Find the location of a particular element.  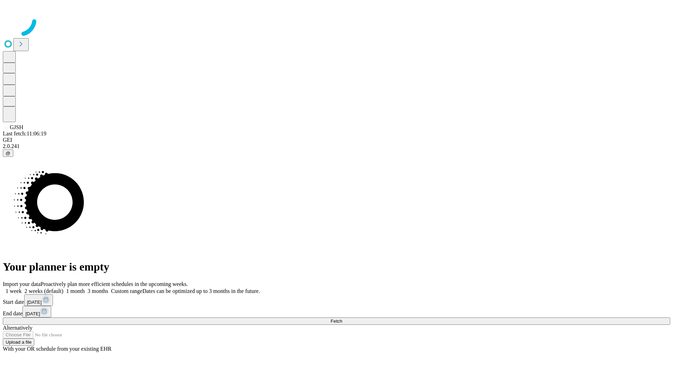

span: With your OR schedule from your existing EHR is located at coordinates (57, 349).